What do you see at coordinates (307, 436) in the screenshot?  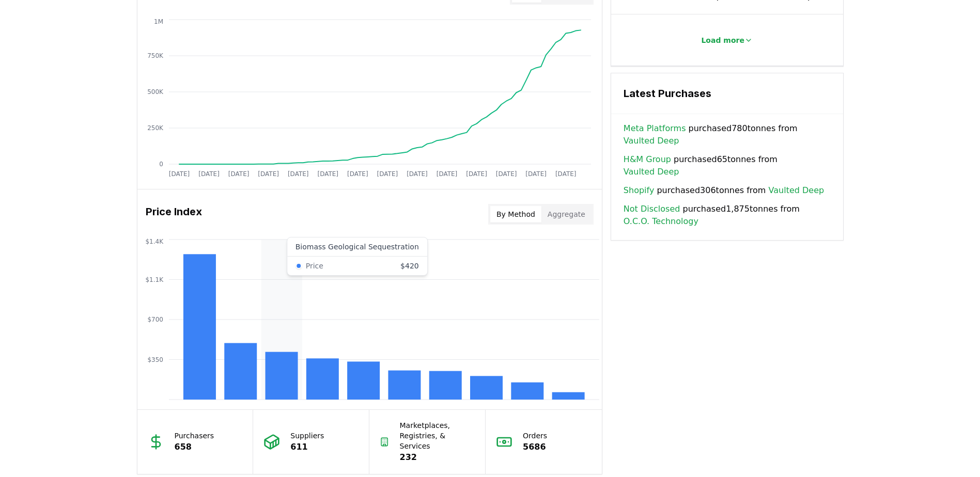 I see `p: Suppliers` at bounding box center [307, 436].